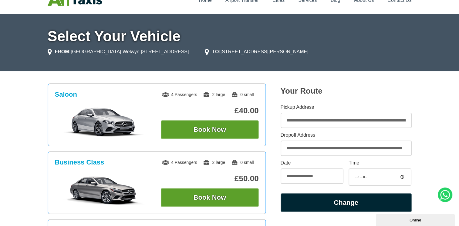  What do you see at coordinates (346, 91) in the screenshot?
I see `h2: Your Route` at bounding box center [346, 91].